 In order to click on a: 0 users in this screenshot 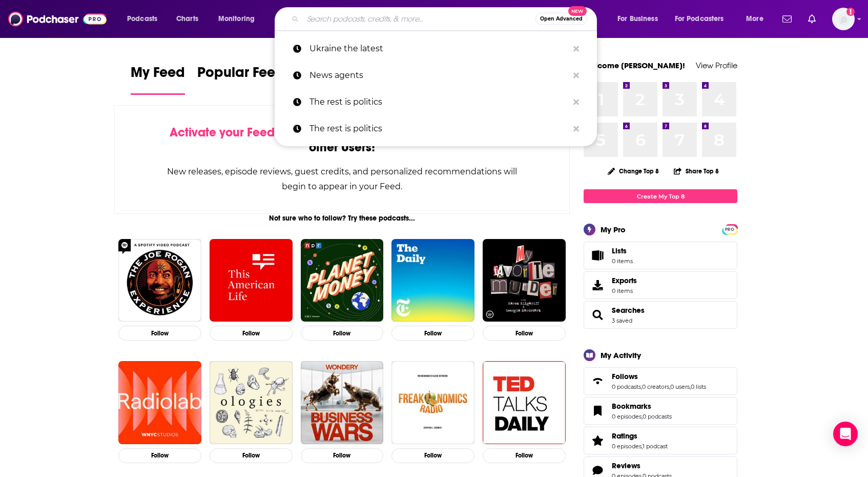, I will do `click(680, 387)`.